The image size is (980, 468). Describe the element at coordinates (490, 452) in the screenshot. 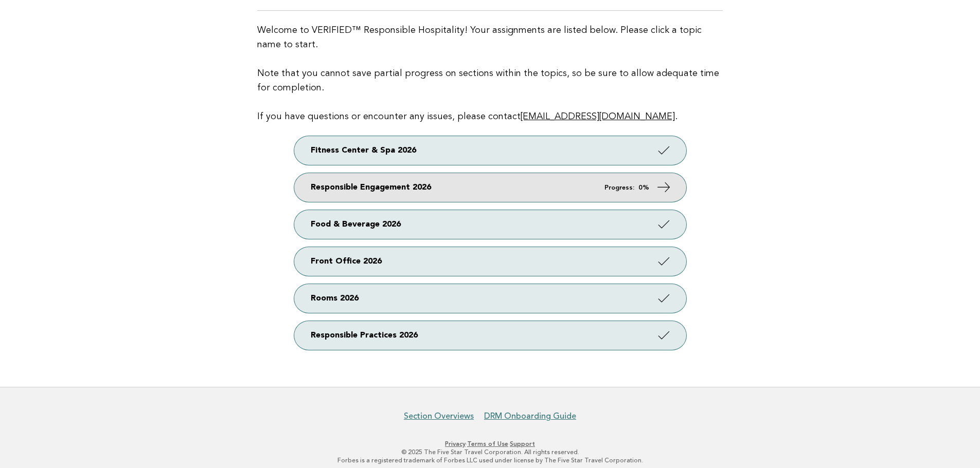

I see `p: © 2025 The Five Star Travel Corporation. All rights reserved.` at that location.